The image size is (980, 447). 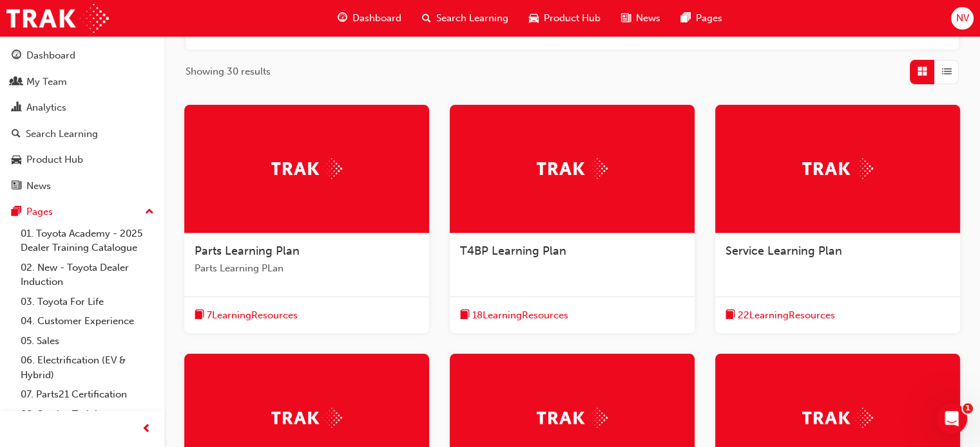 What do you see at coordinates (472, 18) in the screenshot?
I see `span: Search Learning` at bounding box center [472, 18].